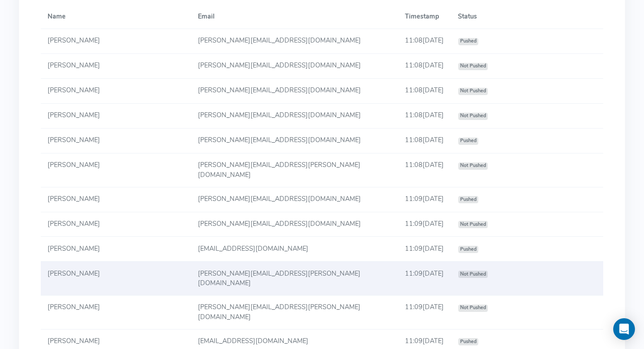  What do you see at coordinates (424, 17) in the screenshot?
I see `th: Timestamp` at bounding box center [424, 17].